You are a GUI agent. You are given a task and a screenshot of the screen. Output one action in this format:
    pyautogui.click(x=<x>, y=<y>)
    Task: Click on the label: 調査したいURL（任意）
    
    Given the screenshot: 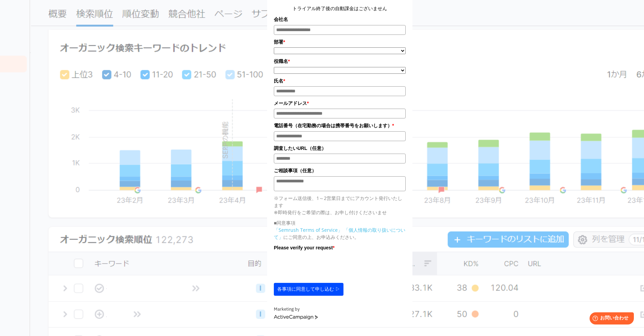 What is the action you would take?
    pyautogui.click(x=340, y=149)
    